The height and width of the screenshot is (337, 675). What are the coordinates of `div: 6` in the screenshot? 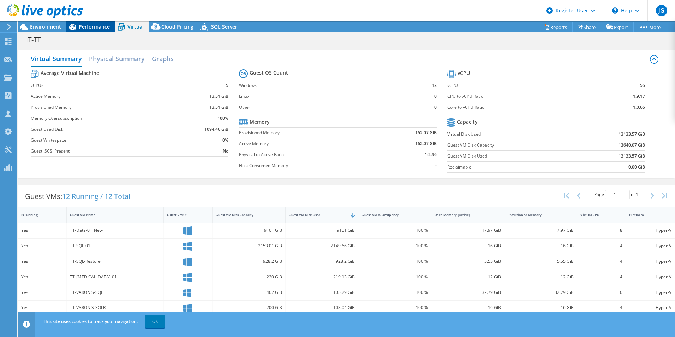 It's located at (601, 292).